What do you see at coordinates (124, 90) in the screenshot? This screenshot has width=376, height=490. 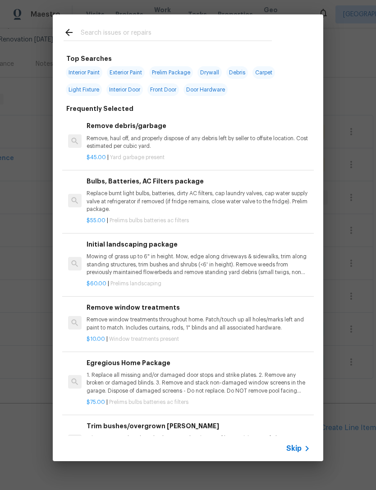 I see `span: Interior Door` at bounding box center [124, 90].